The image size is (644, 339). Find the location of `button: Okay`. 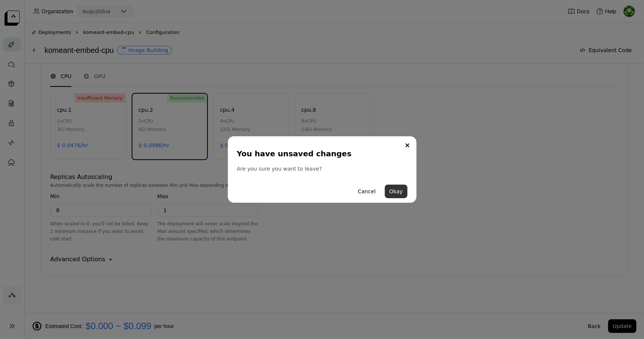

button: Okay is located at coordinates (396, 191).